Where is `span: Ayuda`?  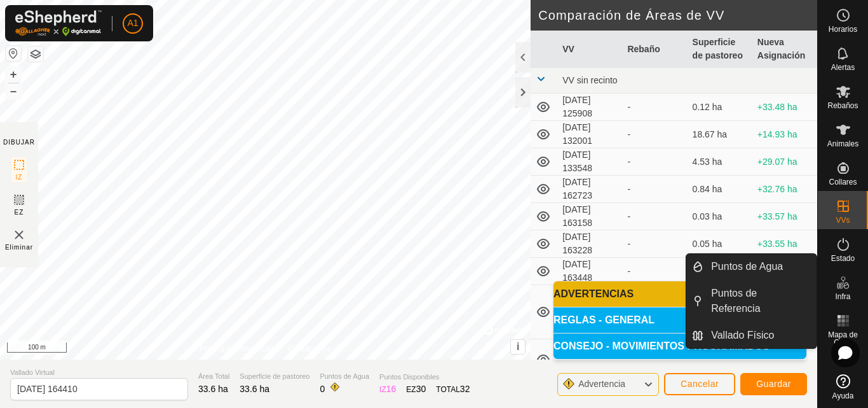 span: Ayuda is located at coordinates (843, 396).